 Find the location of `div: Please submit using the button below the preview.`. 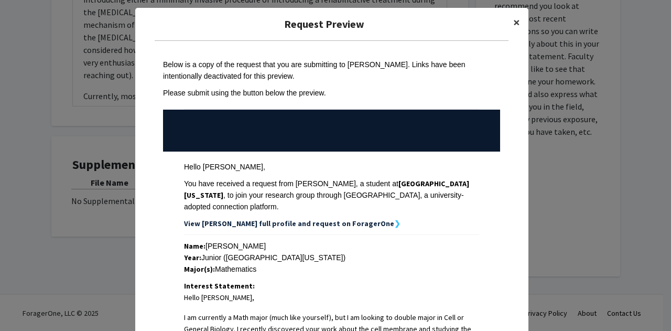

div: Please submit using the button below the preview. is located at coordinates (331, 93).